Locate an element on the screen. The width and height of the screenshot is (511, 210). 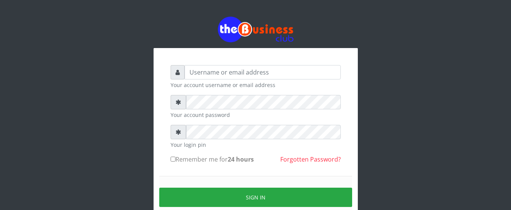
small: Your login pin is located at coordinates (256, 144).